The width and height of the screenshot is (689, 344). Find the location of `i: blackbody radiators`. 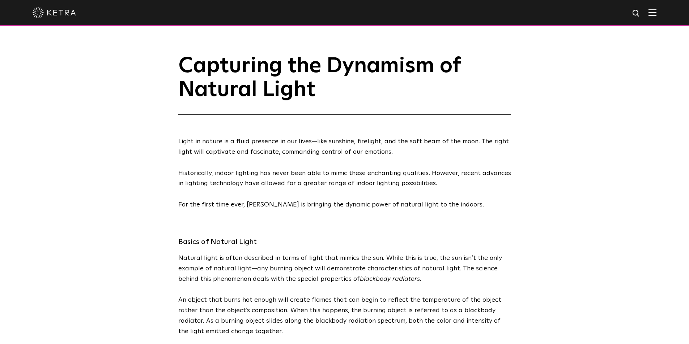

i: blackbody radiators is located at coordinates (390, 279).